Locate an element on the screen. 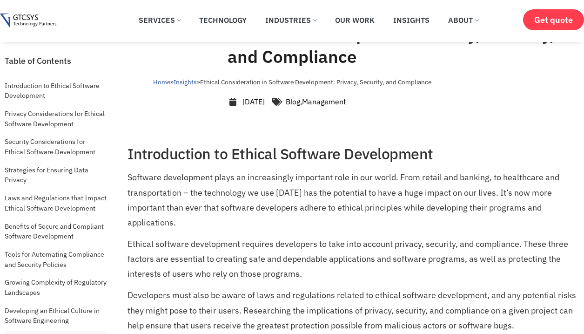  a: Introduction to Ethical Software Development is located at coordinates (55, 90).